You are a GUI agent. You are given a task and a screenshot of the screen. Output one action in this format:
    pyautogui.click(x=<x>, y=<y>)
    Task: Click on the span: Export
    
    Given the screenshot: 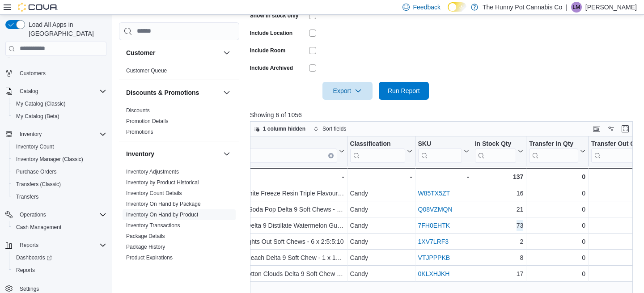 What is the action you would take?
    pyautogui.click(x=347, y=90)
    